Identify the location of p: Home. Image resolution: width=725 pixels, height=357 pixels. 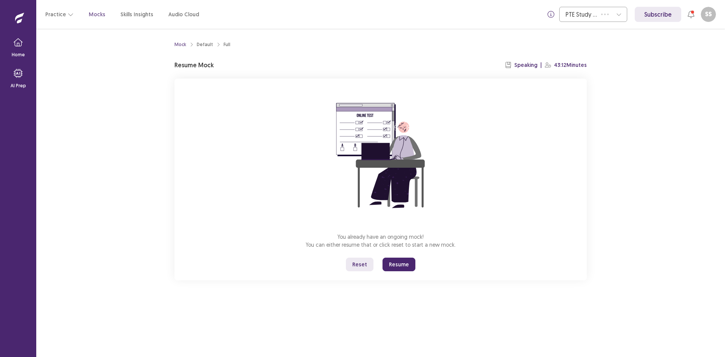
(18, 55).